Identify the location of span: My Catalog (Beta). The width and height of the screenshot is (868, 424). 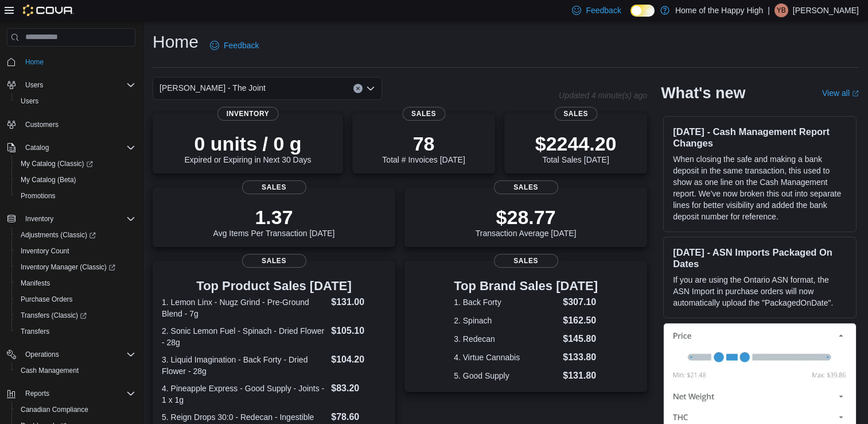
(76, 180).